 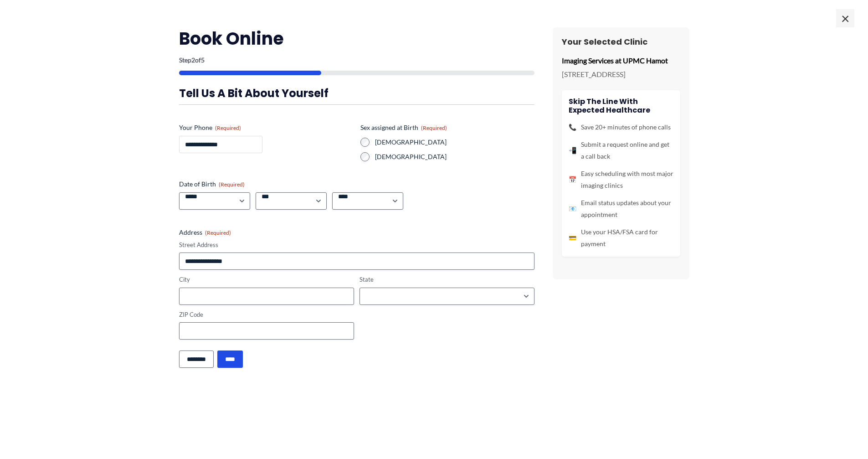 I want to click on h4: Skip the line with Expected Healthcare, so click(x=621, y=106).